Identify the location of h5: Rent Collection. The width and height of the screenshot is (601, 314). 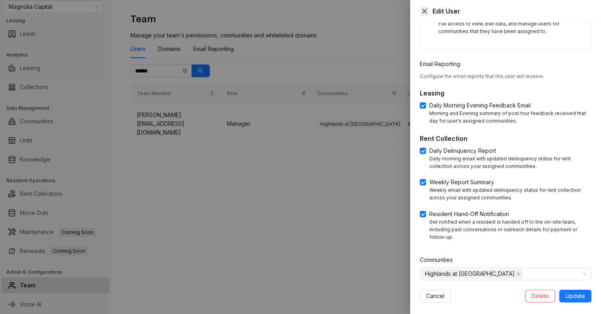
(506, 138).